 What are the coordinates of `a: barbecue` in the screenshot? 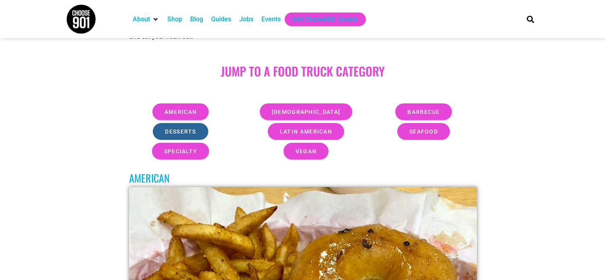 It's located at (424, 112).